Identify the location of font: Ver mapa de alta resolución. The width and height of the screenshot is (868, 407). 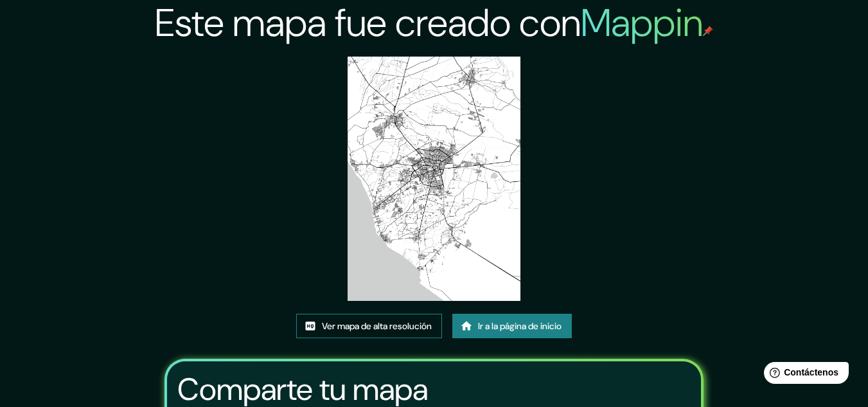
(376, 326).